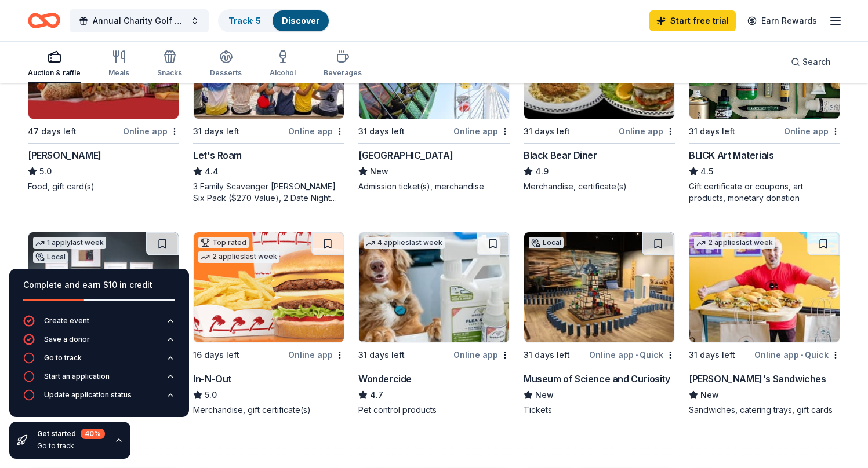 The width and height of the screenshot is (868, 468). What do you see at coordinates (225, 73) in the screenshot?
I see `div: Desserts` at bounding box center [225, 73].